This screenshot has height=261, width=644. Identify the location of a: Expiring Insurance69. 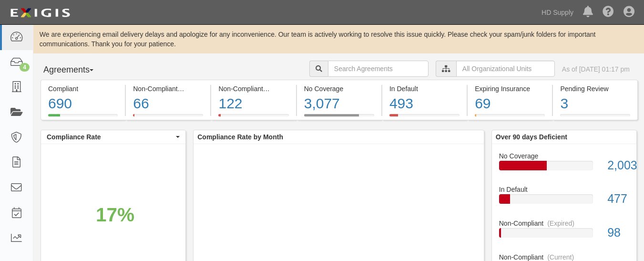
(509, 118).